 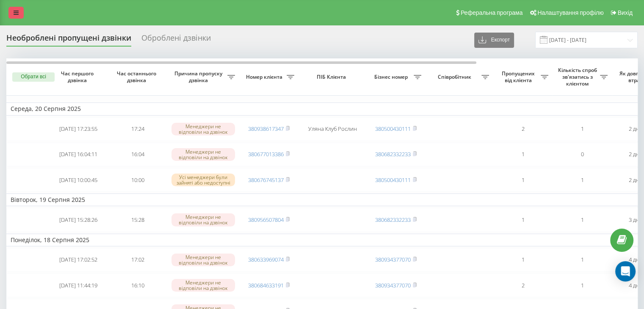 I want to click on span: Налаштування профілю, so click(x=570, y=13).